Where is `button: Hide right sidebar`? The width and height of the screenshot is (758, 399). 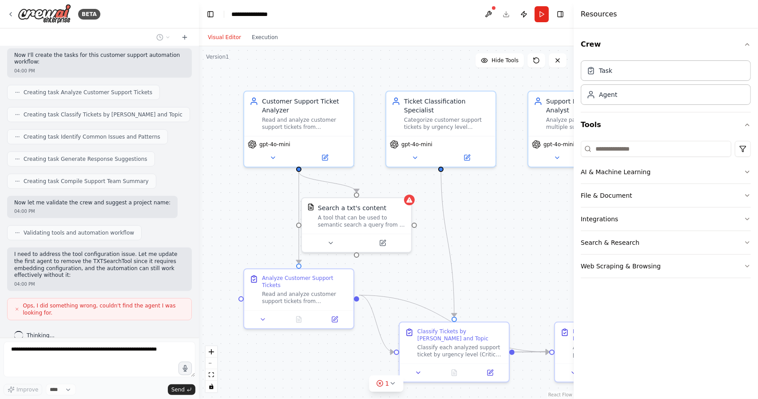
button: Hide right sidebar is located at coordinates (560, 14).